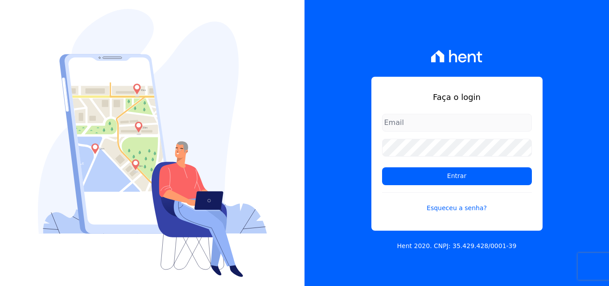 The height and width of the screenshot is (286, 609). Describe the element at coordinates (457, 245) in the screenshot. I see `p: Hent 2020. CNPJ: 35.429.428/0001-39` at that location.